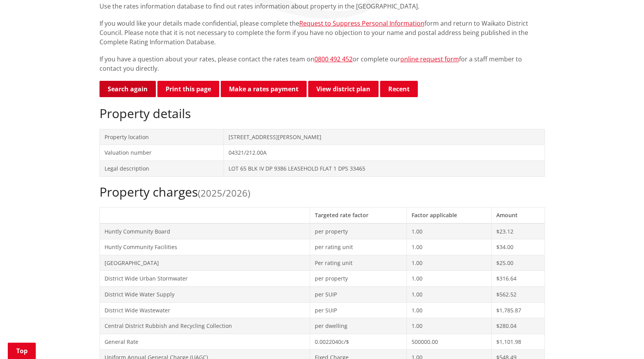 This screenshot has height=359, width=644. I want to click on td: $316.64, so click(518, 279).